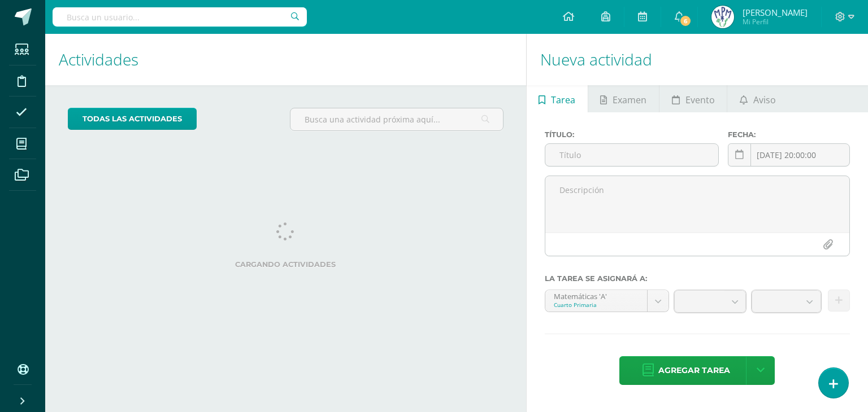  Describe the element at coordinates (789, 155) in the screenshot. I see `input: Fecha de entrega` at that location.